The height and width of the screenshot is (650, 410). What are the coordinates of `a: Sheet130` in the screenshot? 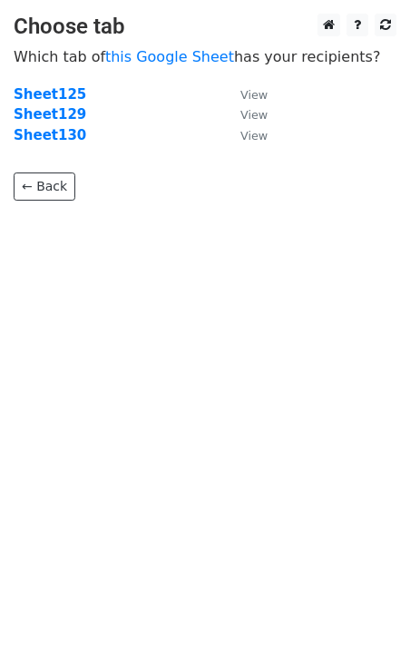 It's located at (50, 135).